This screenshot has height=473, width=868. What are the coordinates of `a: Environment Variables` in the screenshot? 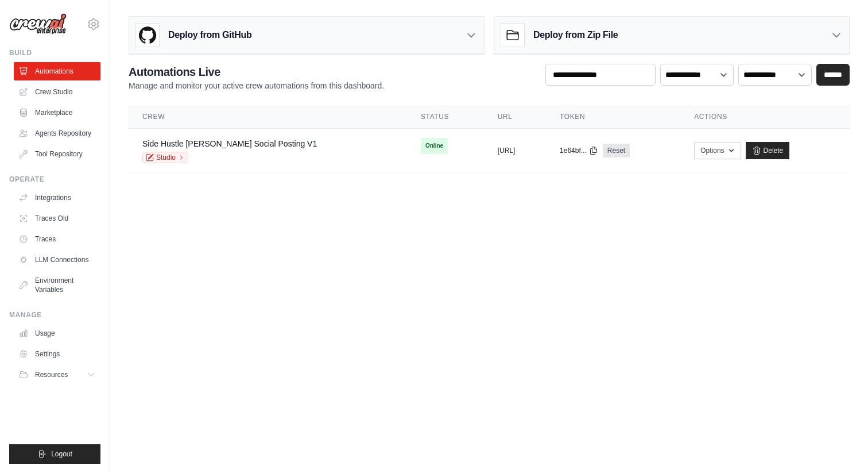 It's located at (57, 285).